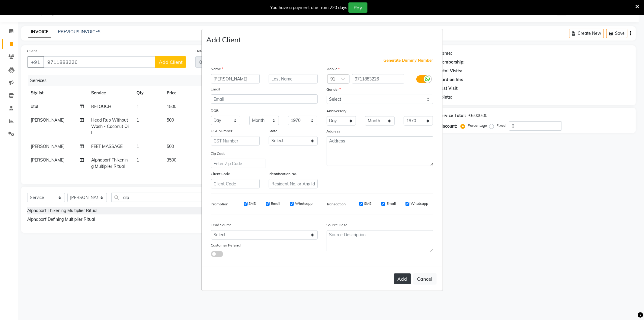 The image size is (644, 320). I want to click on label: DOB, so click(215, 111).